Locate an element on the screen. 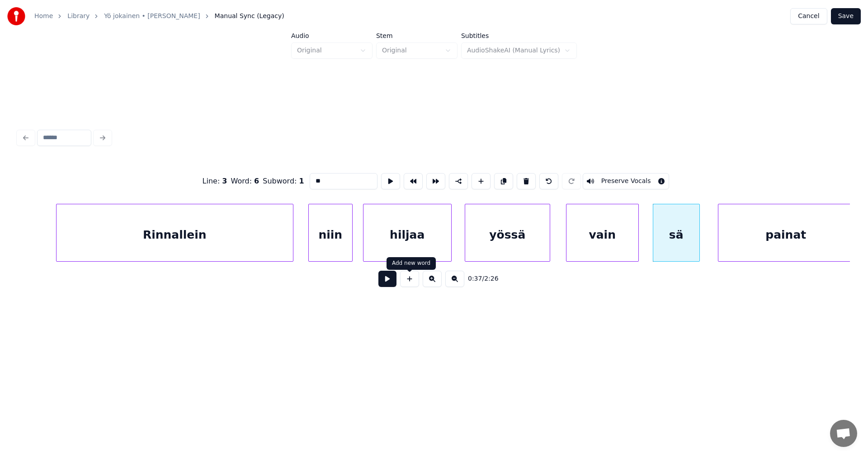  a: Home is located at coordinates (44, 16).